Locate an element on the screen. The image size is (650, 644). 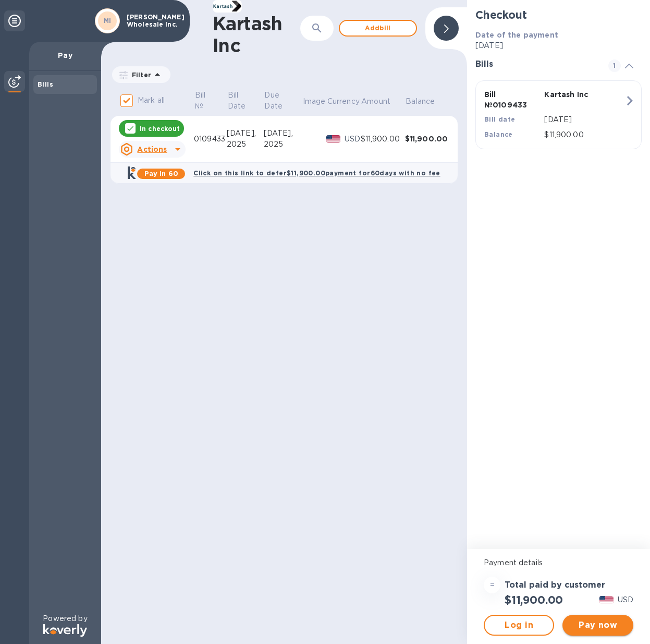
b: Click on this link to defer $11,900.00 payment for 60 days with no fee is located at coordinates (316, 173).